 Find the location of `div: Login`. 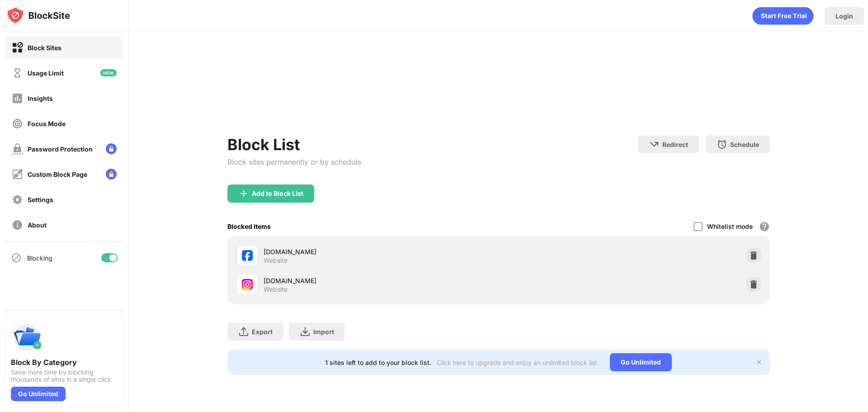

div: Login is located at coordinates (844, 16).